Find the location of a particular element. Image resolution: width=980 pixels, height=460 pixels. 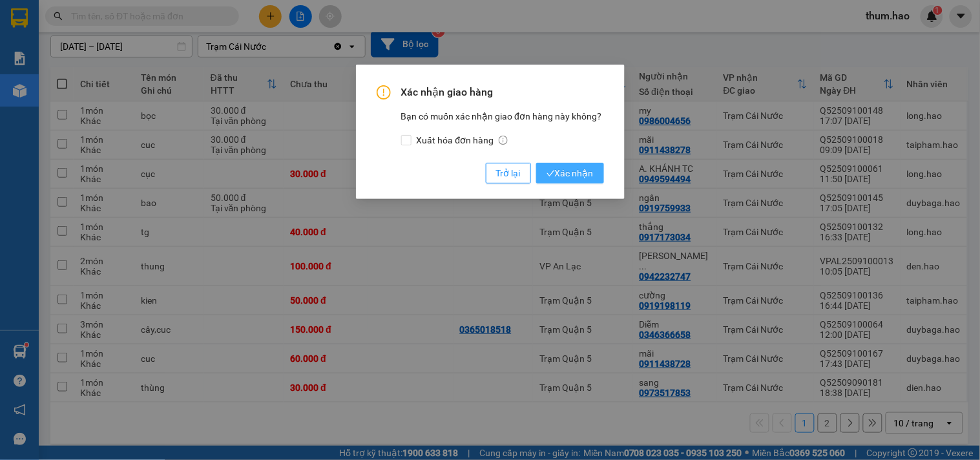

img: logo.jpg is located at coordinates (48, 48).